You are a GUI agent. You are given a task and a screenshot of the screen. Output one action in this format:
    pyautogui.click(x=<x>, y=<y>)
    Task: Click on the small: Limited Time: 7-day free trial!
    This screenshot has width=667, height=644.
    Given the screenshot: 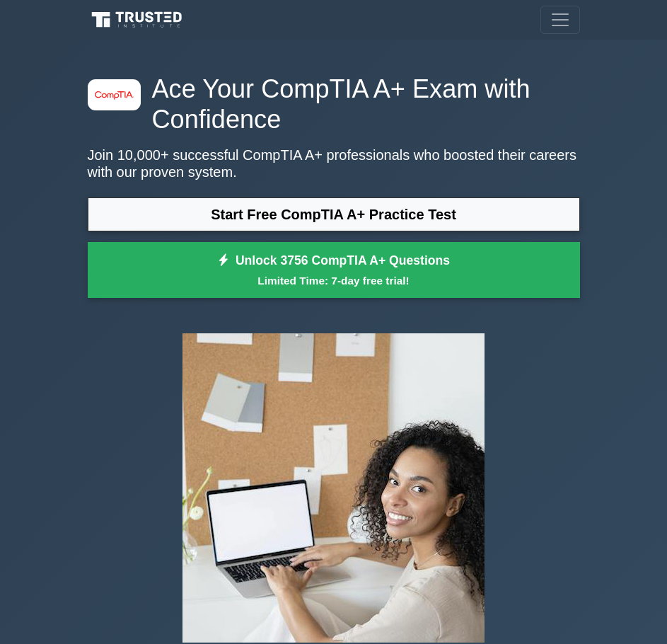 What is the action you would take?
    pyautogui.click(x=334, y=280)
    